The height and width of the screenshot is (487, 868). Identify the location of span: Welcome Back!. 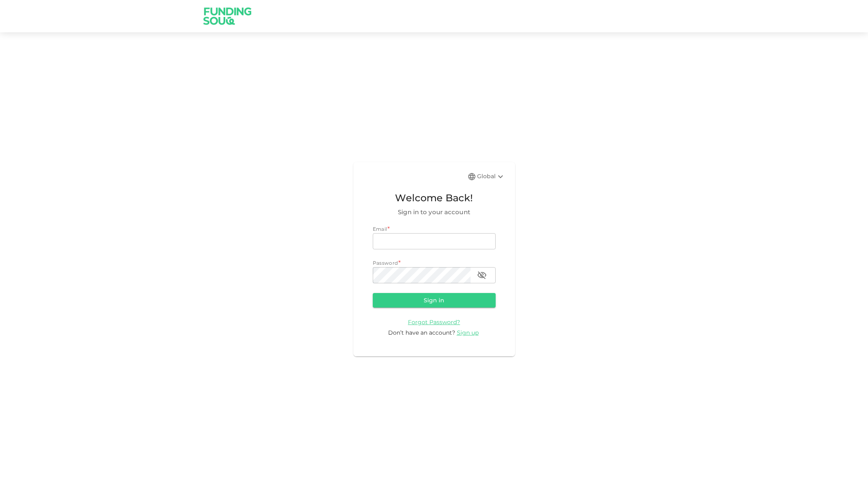
(434, 198).